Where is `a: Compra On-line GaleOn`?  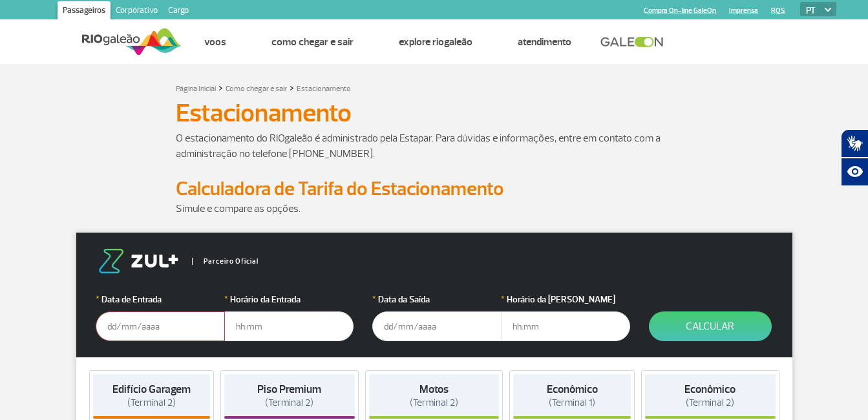 a: Compra On-line GaleOn is located at coordinates (679, 10).